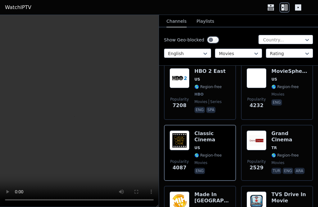 This screenshot has height=207, width=318. What do you see at coordinates (180, 168) in the screenshot?
I see `span: 4087` at bounding box center [180, 168].